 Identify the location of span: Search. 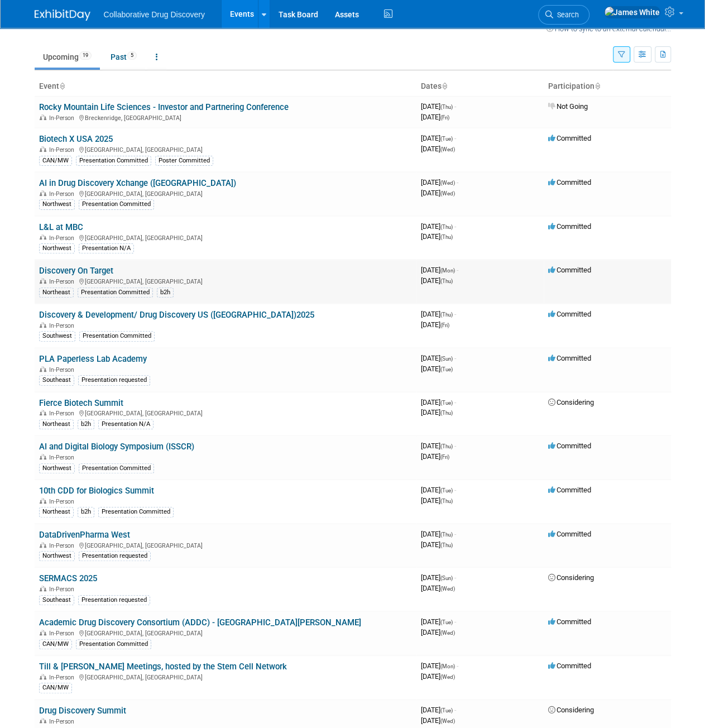
(566, 14).